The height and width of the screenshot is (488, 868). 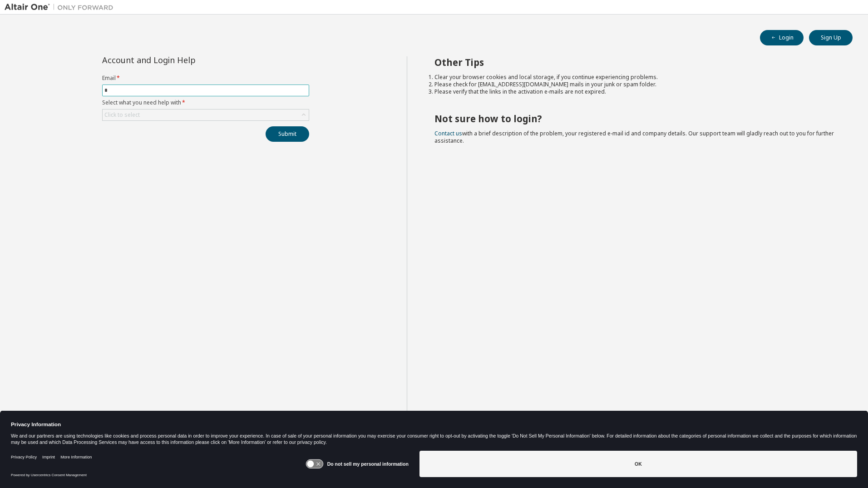 What do you see at coordinates (206, 103) in the screenshot?
I see `label: Select what you need help with` at bounding box center [206, 103].